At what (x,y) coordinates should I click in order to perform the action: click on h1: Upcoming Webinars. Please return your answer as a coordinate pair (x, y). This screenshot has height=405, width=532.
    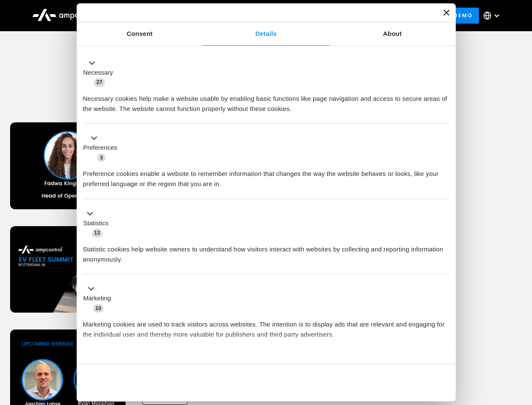
    Looking at the image, I should click on (266, 95).